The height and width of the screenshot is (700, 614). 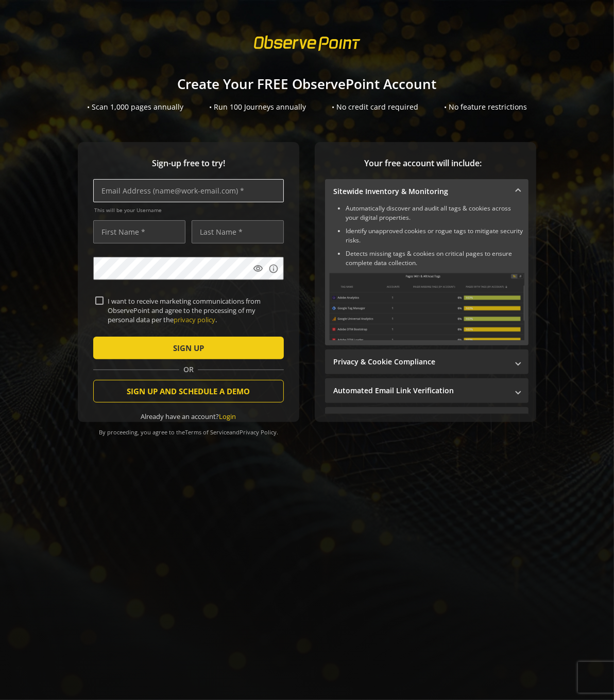 I want to click on span: SIGN UP, so click(x=189, y=348).